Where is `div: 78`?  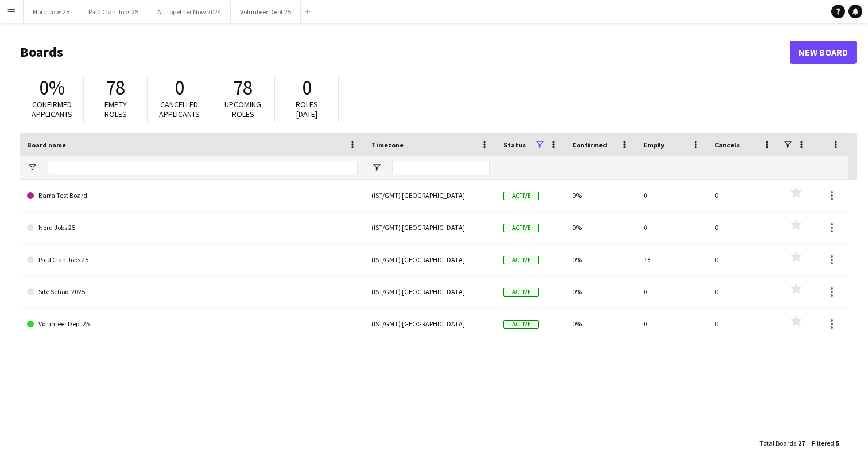
div: 78 is located at coordinates (672, 260).